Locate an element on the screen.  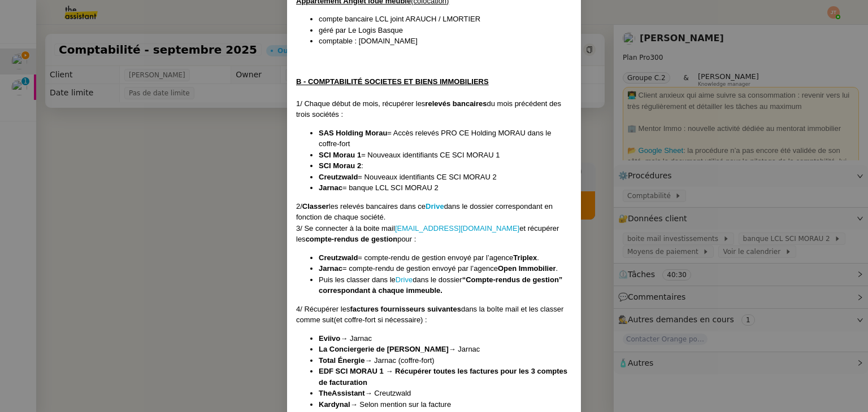
span: 1/ Chaque début de mois, récupérer les is located at coordinates (361, 103).